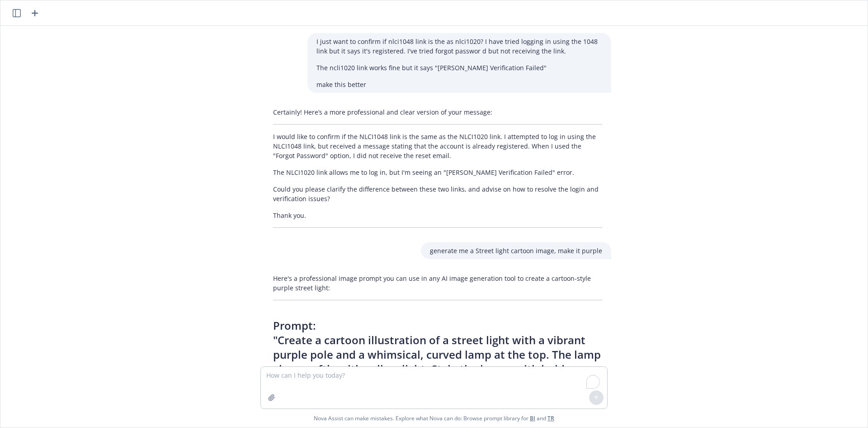 The width and height of the screenshot is (868, 428). Describe the element at coordinates (438, 215) in the screenshot. I see `p: Thank you.` at that location.